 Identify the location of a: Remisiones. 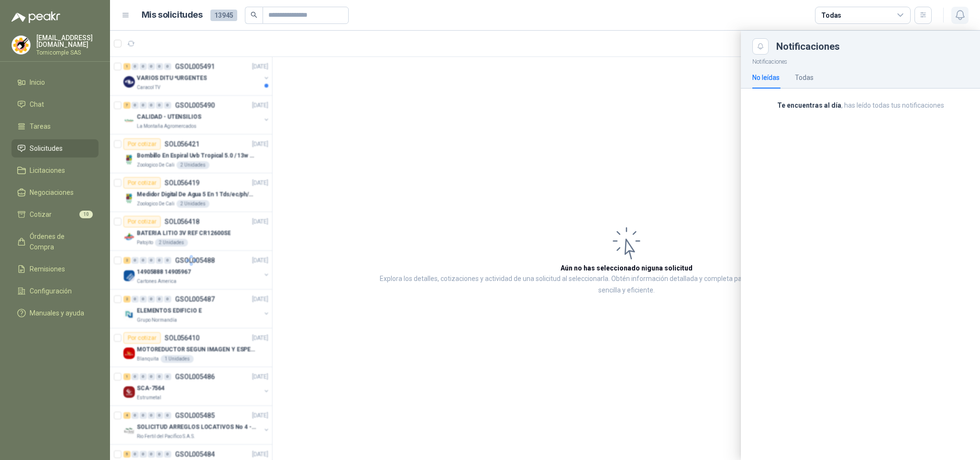
(55, 269).